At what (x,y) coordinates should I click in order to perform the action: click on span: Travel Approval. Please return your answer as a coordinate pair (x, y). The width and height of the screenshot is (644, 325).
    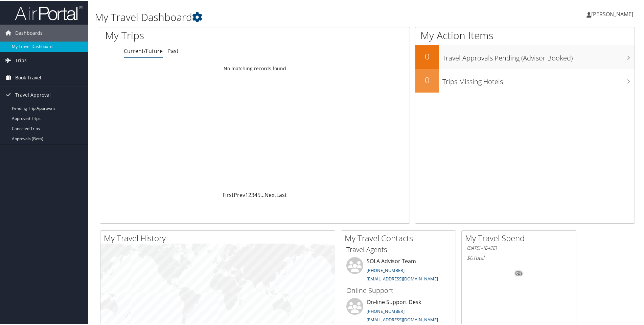
    Looking at the image, I should click on (33, 95).